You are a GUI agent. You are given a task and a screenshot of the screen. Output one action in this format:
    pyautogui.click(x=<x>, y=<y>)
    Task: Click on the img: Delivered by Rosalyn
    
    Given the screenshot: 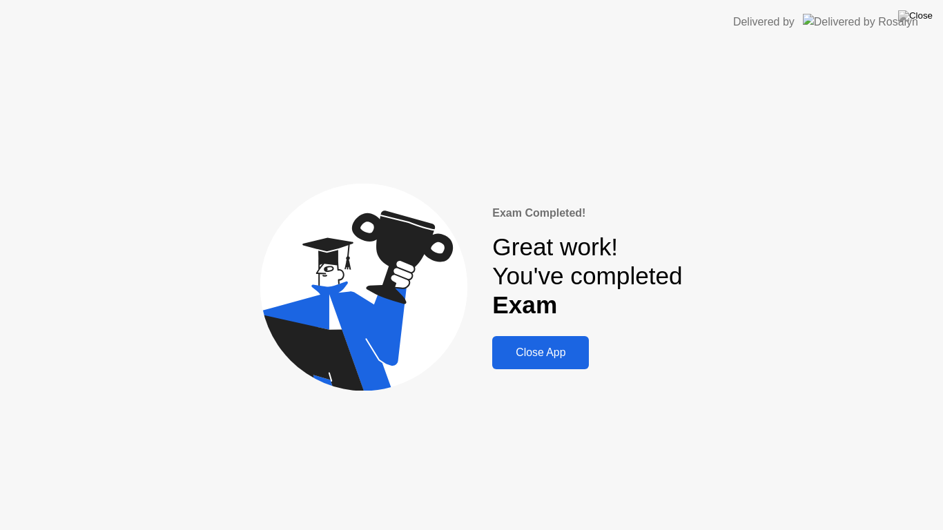 What is the action you would take?
    pyautogui.click(x=861, y=21)
    